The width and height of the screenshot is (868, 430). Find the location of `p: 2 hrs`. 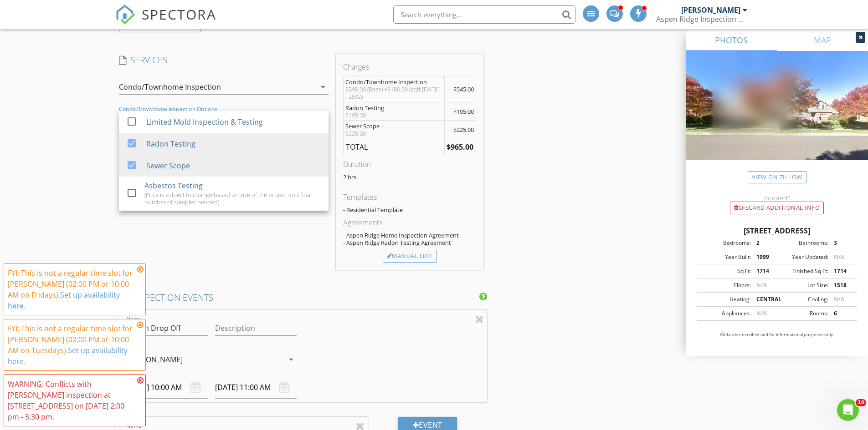

p: 2 hrs is located at coordinates (410, 177).